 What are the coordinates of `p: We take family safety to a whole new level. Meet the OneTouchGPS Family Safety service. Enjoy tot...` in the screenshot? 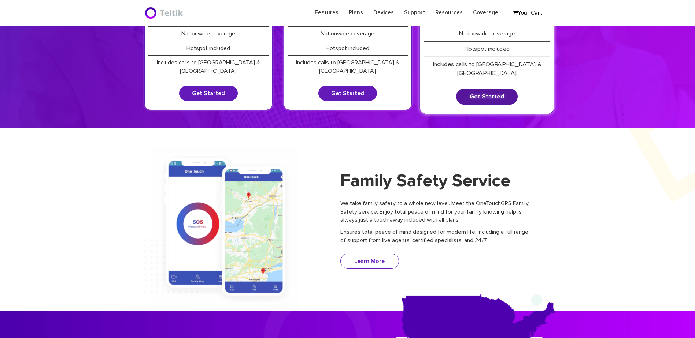 It's located at (434, 212).